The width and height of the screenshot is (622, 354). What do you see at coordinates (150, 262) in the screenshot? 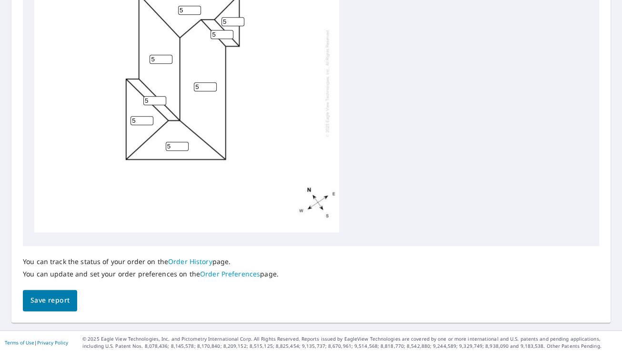
I see `p: You can track the status of your order on the page.` at bounding box center [150, 262].